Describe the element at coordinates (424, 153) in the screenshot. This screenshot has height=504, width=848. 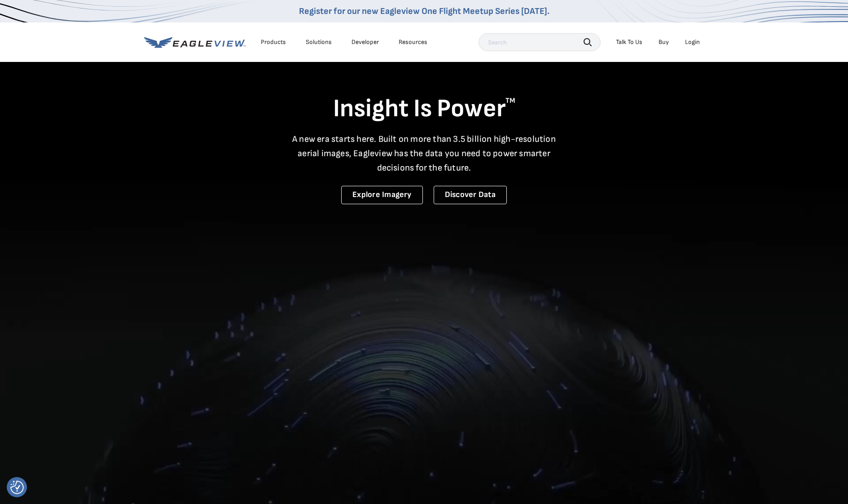
I see `p: A new era starts here. Built on more than 3.5 billion high-resolution aerial images, Eagleview ha...` at that location.